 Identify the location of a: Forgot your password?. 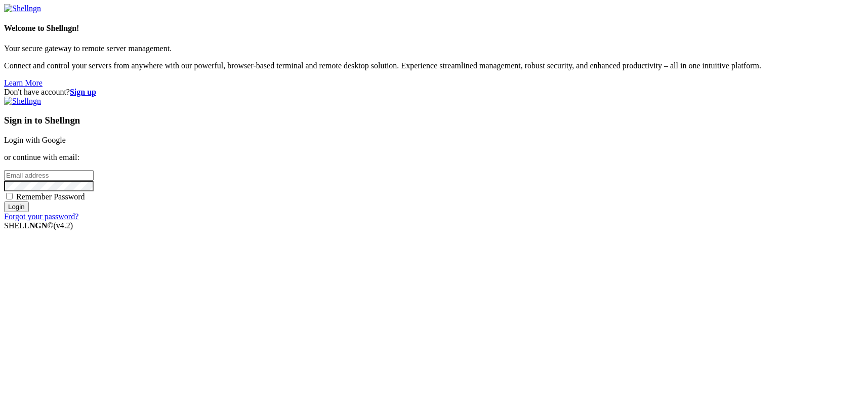
(41, 217).